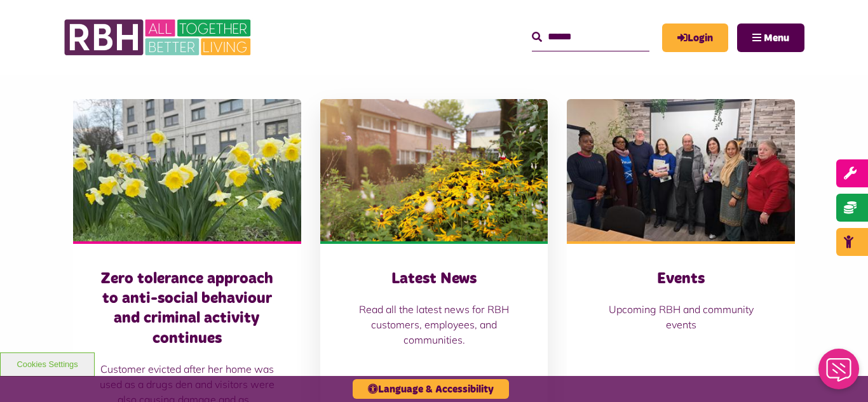 The image size is (868, 402). What do you see at coordinates (695, 37) in the screenshot?
I see `a: MyRBH` at bounding box center [695, 37].